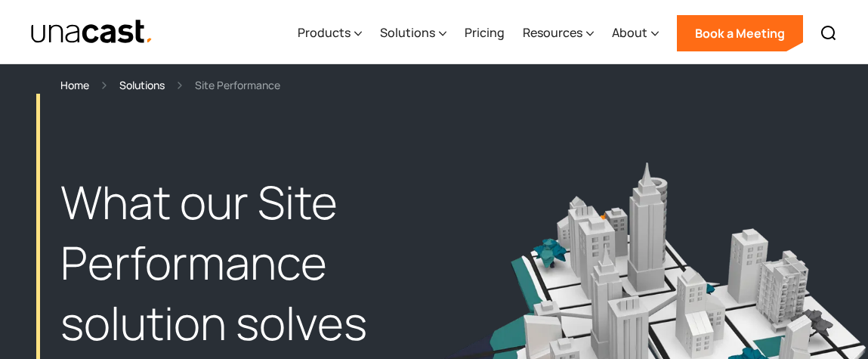  I want to click on div: Site Performance, so click(237, 85).